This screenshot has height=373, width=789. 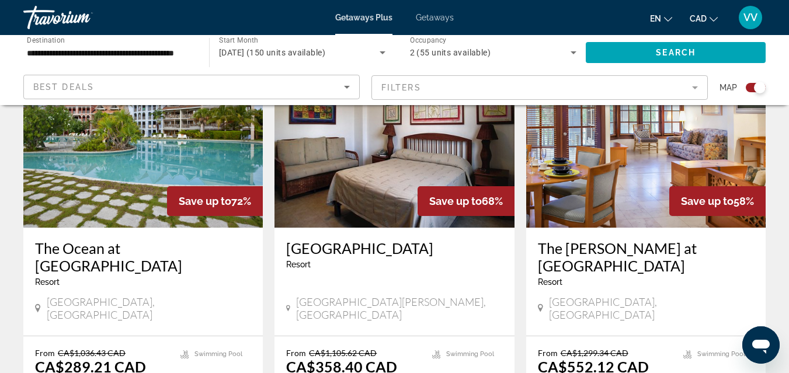 I want to click on span: CA$1,299.34 CAD, so click(x=595, y=353).